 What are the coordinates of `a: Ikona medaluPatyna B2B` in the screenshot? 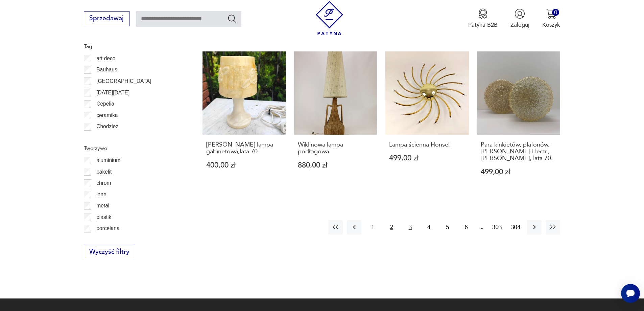 It's located at (482, 18).